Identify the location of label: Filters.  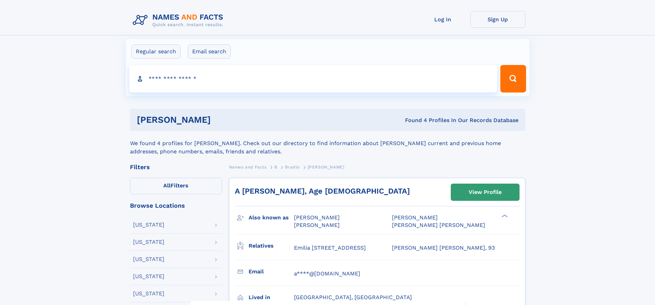
(176, 186).